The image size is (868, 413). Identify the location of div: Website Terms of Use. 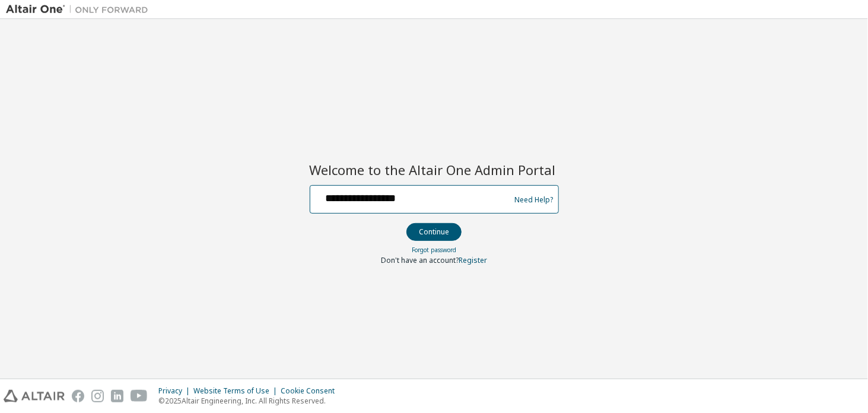
(236, 391).